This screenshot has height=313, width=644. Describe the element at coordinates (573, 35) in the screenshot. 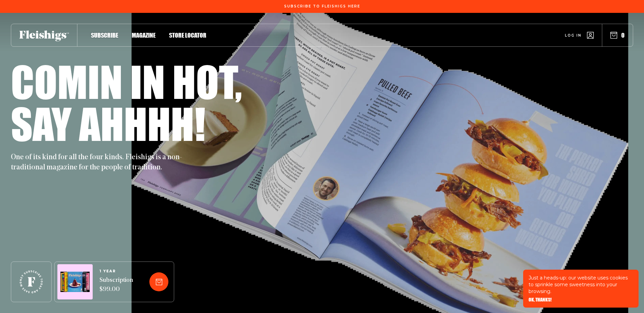

I see `span: Log in` at that location.